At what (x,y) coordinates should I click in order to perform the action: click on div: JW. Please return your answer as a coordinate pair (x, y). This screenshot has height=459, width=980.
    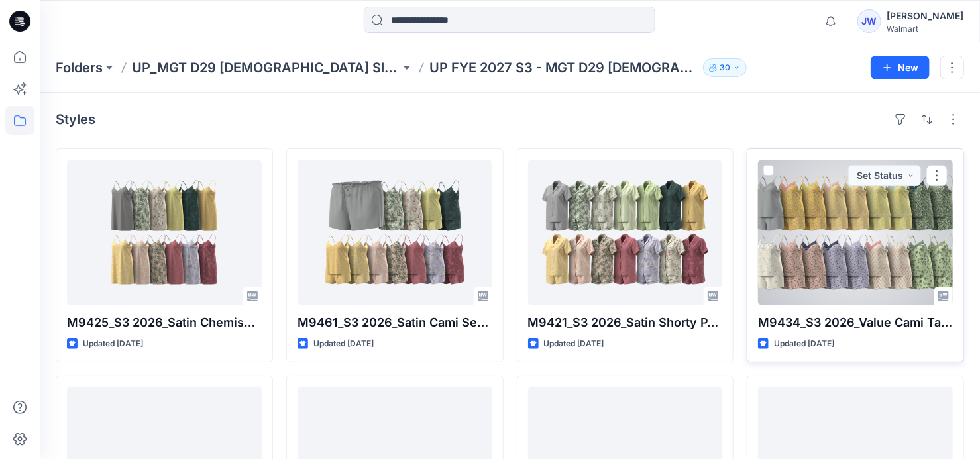
    Looking at the image, I should click on (869, 21).